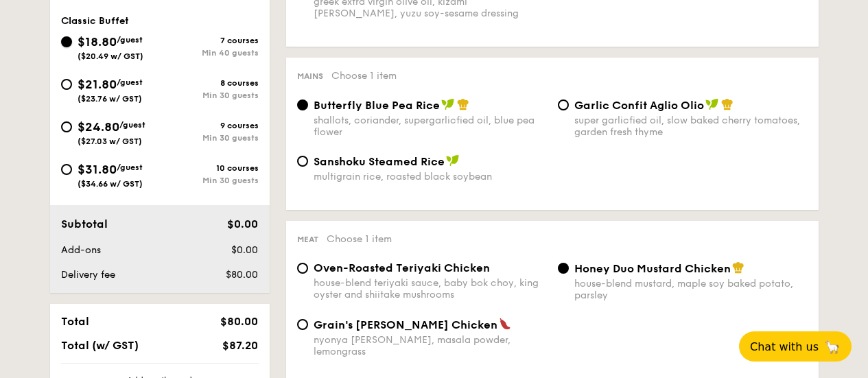  What do you see at coordinates (307, 239) in the screenshot?
I see `span: Meat` at bounding box center [307, 239].